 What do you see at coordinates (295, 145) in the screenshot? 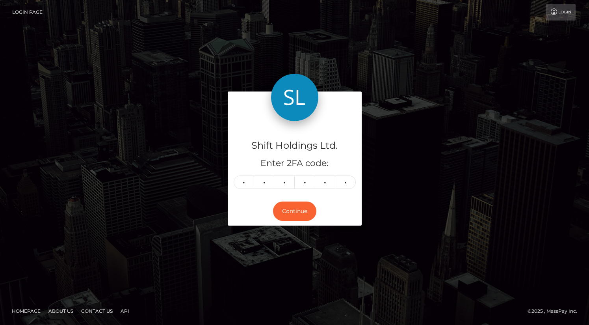
I see `h4: Shift Holdings Ltd.` at bounding box center [295, 145].